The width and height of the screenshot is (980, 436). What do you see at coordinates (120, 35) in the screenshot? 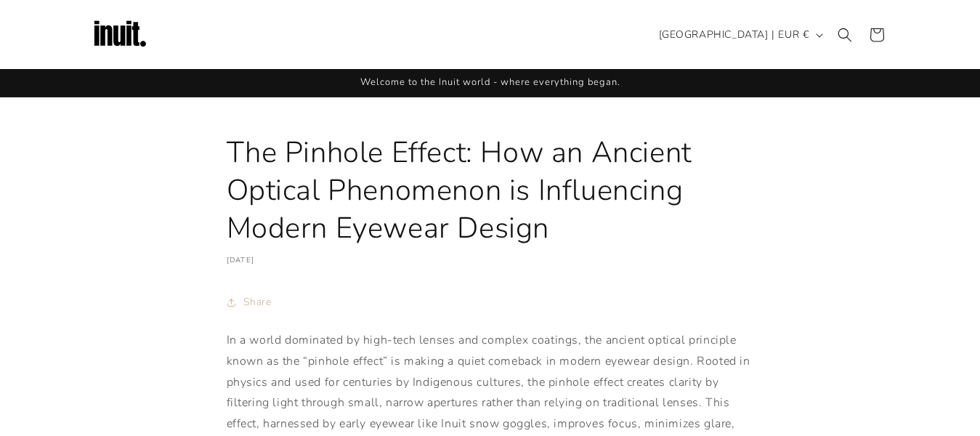
I see `img: Inuit Logo` at bounding box center [120, 35].